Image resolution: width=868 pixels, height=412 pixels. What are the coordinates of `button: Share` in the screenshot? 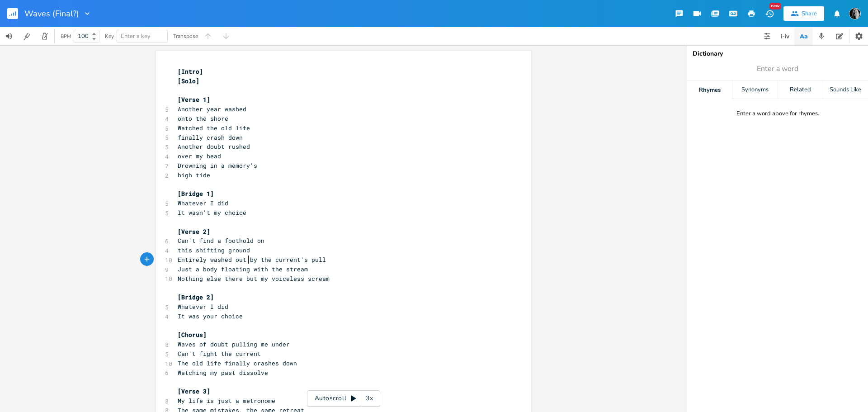 It's located at (804, 13).